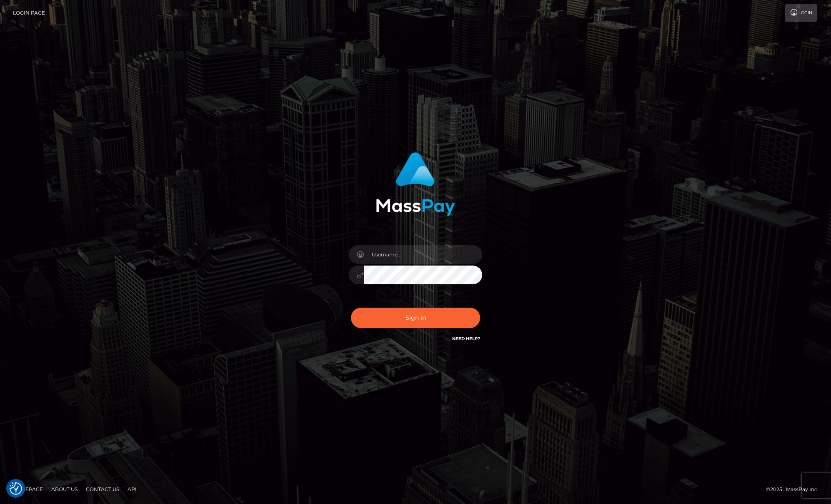  I want to click on a: Homepage, so click(27, 489).